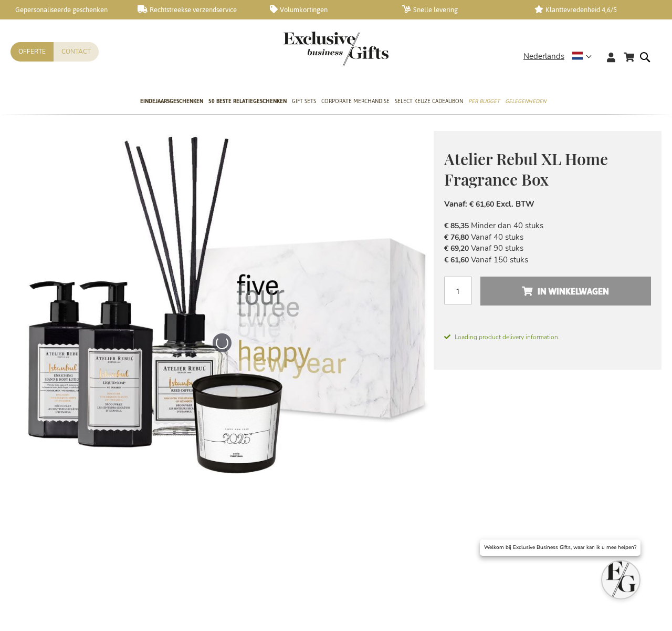  I want to click on a: Gepersonaliseerde geschenken, so click(63, 10).